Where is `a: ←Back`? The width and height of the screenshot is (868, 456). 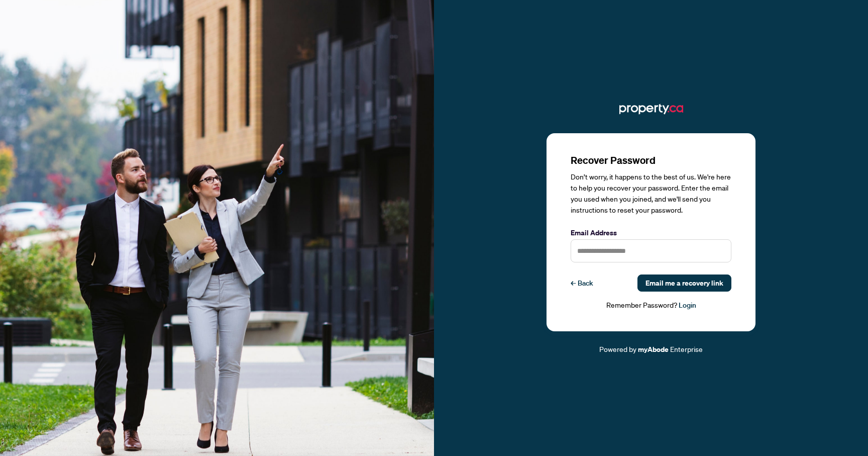 a: ←Back is located at coordinates (582, 284).